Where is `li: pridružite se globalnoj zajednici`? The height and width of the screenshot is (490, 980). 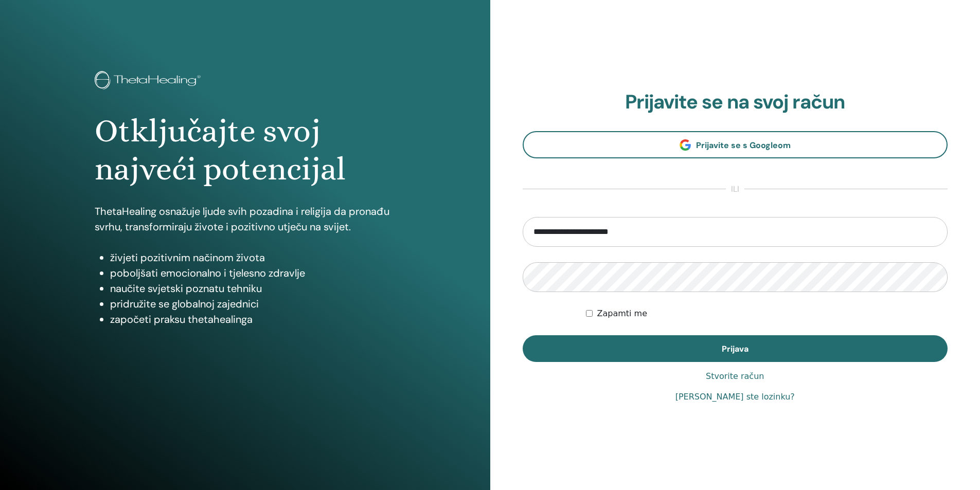
li: pridružite se globalnoj zajednici is located at coordinates (253, 304).